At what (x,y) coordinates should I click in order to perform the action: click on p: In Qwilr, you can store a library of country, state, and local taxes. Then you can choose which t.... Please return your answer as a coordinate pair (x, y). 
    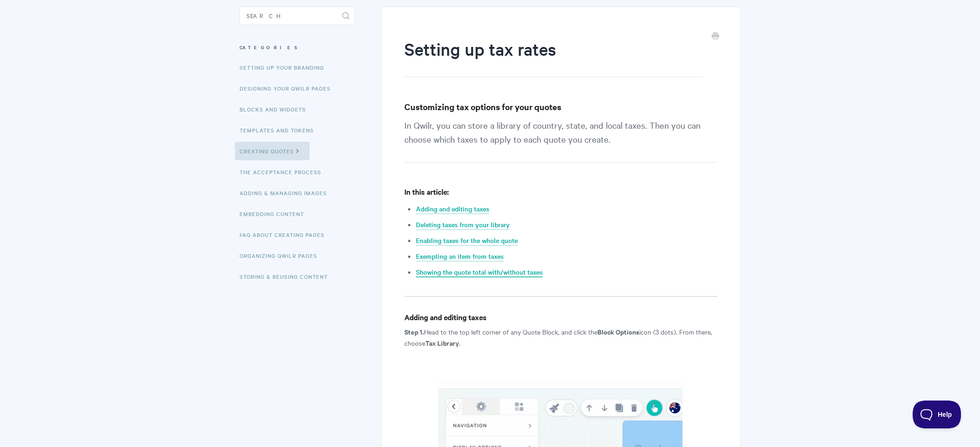
    Looking at the image, I should click on (561, 140).